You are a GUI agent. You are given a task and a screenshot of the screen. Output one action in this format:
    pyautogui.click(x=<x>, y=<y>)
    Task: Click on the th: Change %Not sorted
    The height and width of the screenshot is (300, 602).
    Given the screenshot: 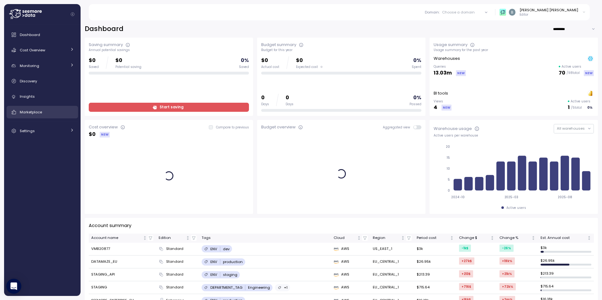 What is the action you would take?
    pyautogui.click(x=517, y=238)
    